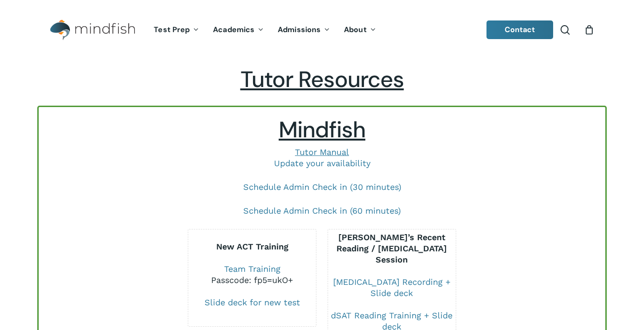 This screenshot has width=644, height=330. Describe the element at coordinates (360, 30) in the screenshot. I see `a: About` at that location.